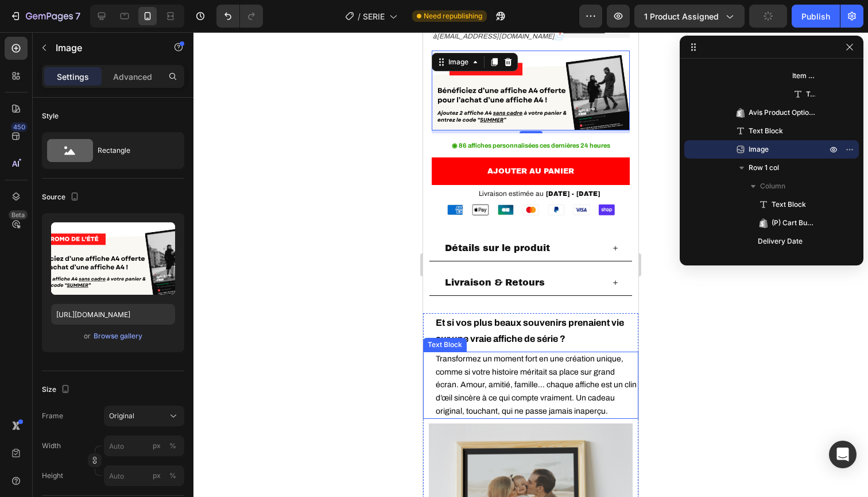 The image size is (868, 497). Describe the element at coordinates (62, 197) in the screenshot. I see `div: Source` at that location.